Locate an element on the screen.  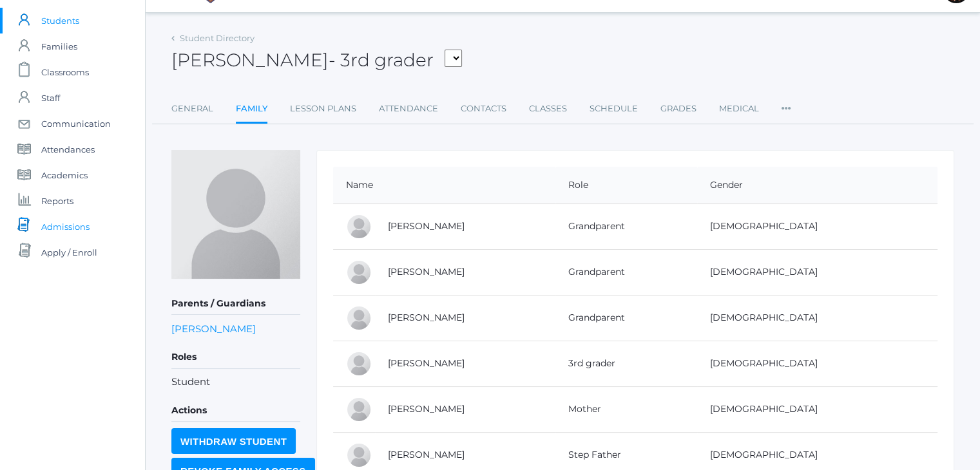
span: Apply / Enroll is located at coordinates (69, 252).